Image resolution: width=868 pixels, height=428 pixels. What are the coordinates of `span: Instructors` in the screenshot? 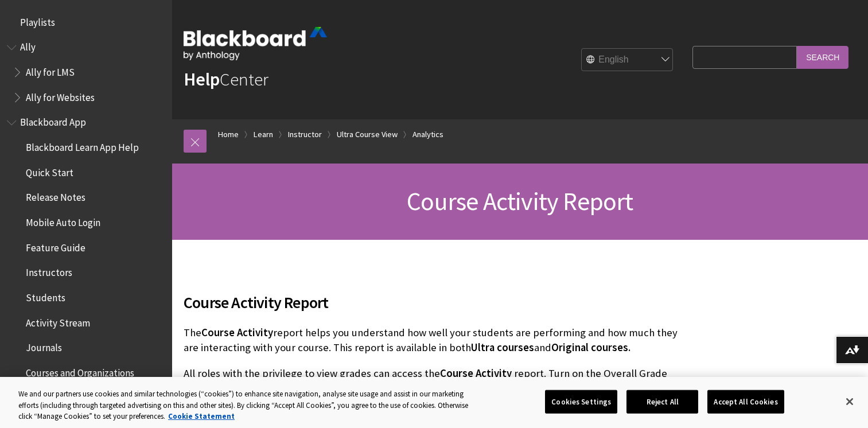 It's located at (48, 271).